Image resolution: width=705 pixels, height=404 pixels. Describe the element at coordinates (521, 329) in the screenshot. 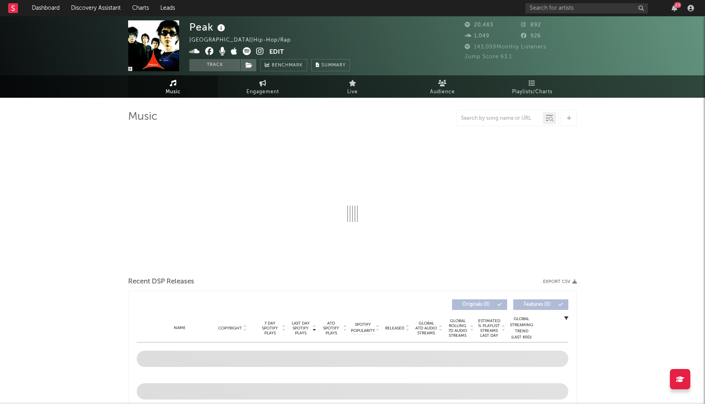

I see `div: Global Streaming Trend (Last 60D)` at that location.